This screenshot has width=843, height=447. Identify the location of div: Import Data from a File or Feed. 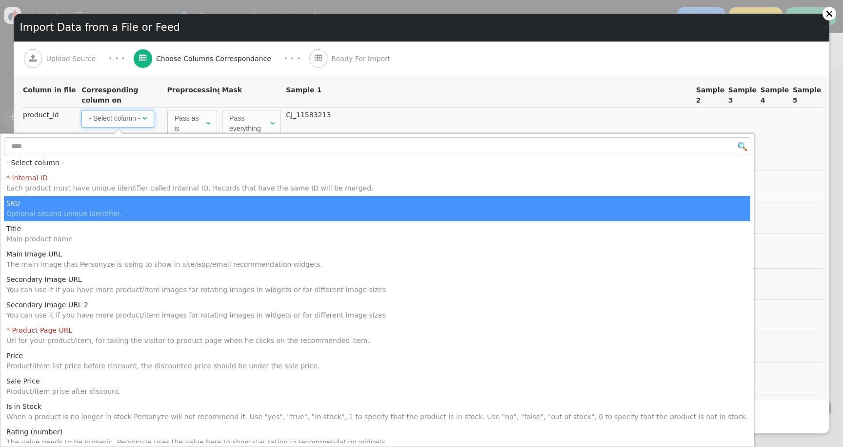
(422, 27).